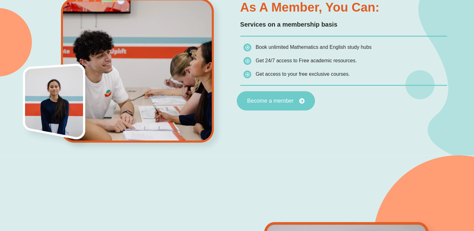 The height and width of the screenshot is (231, 474). Describe the element at coordinates (314, 47) in the screenshot. I see `span: Book unlimited Mathematics and English study hubs` at that location.